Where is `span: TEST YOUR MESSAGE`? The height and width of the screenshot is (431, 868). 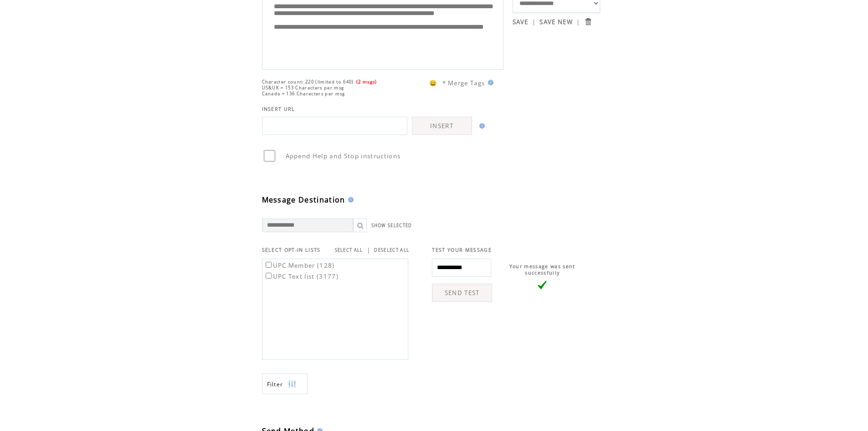 span: TEST YOUR MESSAGE is located at coordinates (461, 250).